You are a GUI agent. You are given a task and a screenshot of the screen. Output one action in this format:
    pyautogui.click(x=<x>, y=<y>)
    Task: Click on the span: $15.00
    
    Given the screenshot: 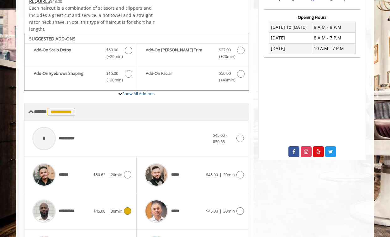 What is the action you would take?
    pyautogui.click(x=112, y=73)
    